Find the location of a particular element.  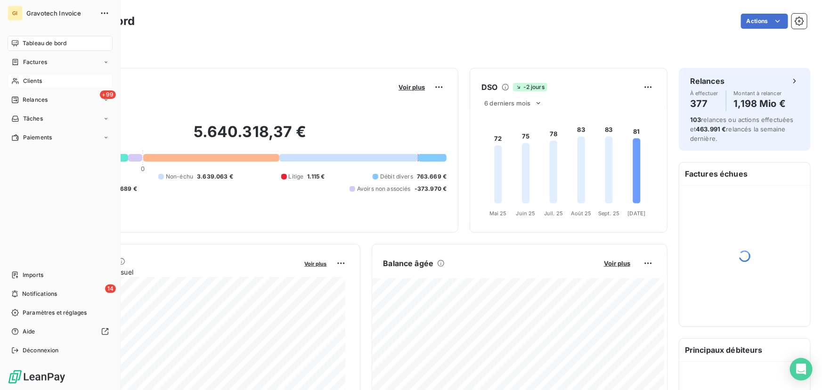

span: Tâches is located at coordinates (33, 119).